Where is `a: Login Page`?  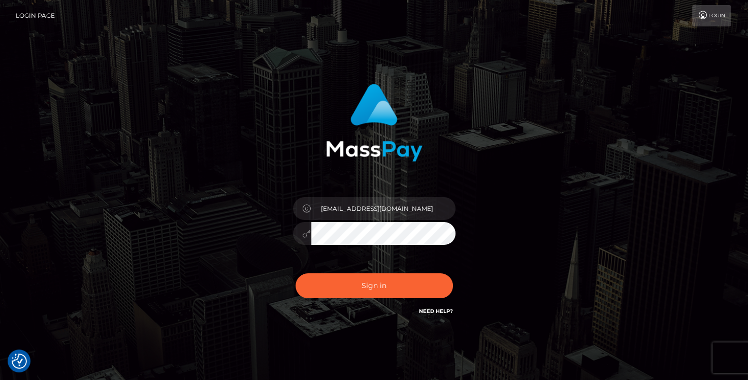
a: Login Page is located at coordinates (35, 16).